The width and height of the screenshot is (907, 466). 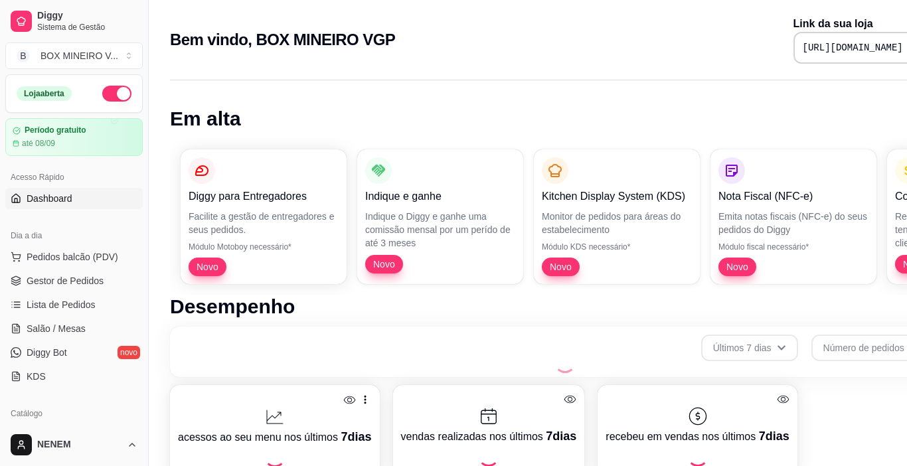 I want to click on p: Módulo Motoboy necessário*, so click(x=264, y=247).